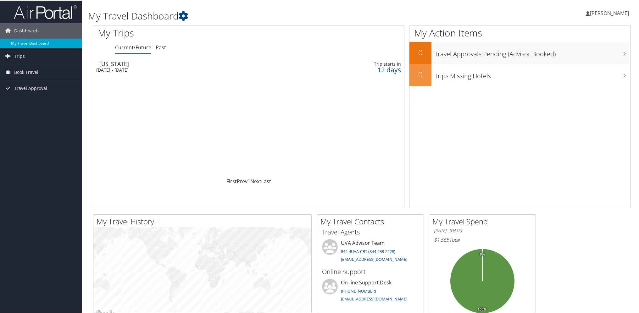 This screenshot has height=313, width=639. I want to click on h3: Trips Missing Hotels, so click(533, 74).